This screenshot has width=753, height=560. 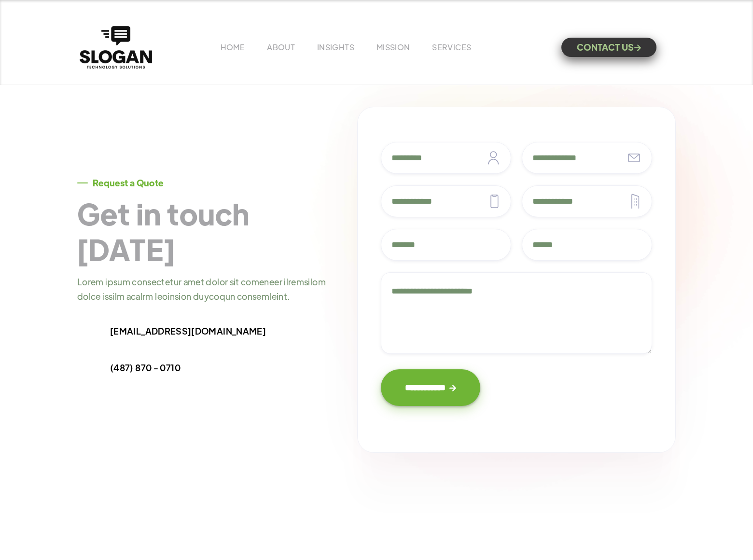 What do you see at coordinates (129, 368) in the screenshot?
I see `a: (487) 870 - 0710` at bounding box center [129, 368].